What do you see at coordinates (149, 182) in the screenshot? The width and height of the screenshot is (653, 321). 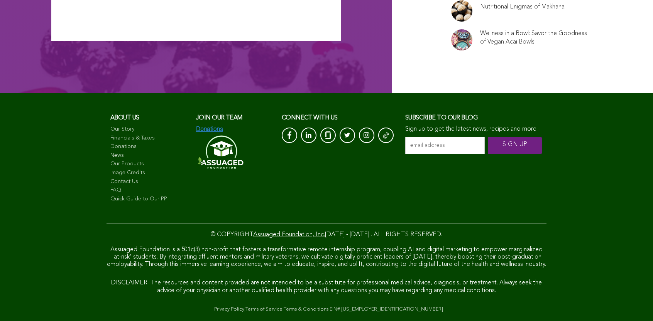 I see `a: Contact Us` at bounding box center [149, 182].